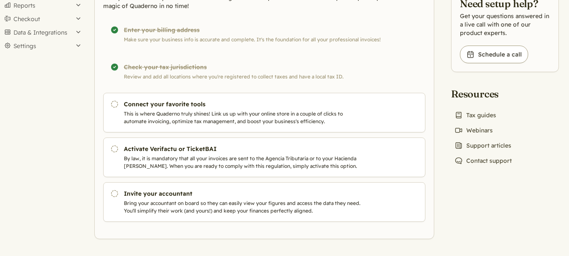 The height and width of the screenshot is (256, 569). What do you see at coordinates (264, 202) in the screenshot?
I see `a: Invite your accountant Bring your accountant on board so they can easily view your figures and ac...` at bounding box center [264, 202].